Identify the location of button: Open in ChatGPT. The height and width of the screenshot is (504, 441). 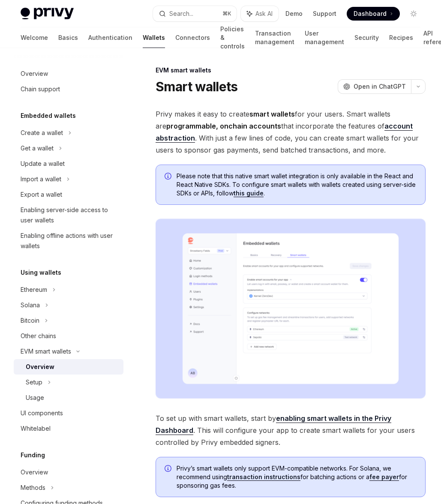
(374, 87).